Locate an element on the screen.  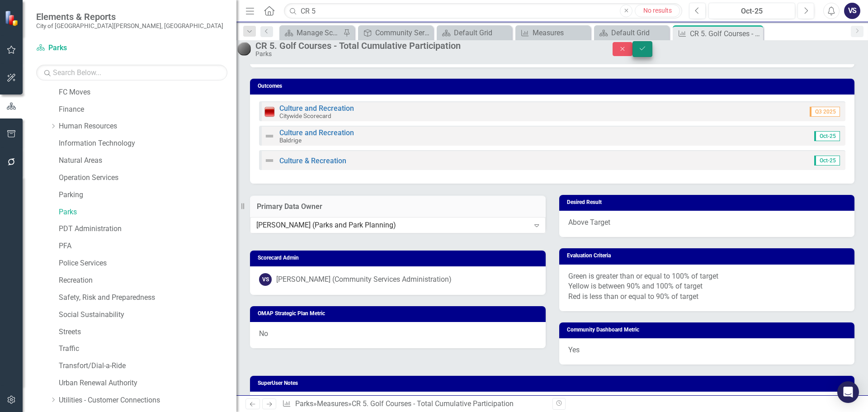
a: No results is located at coordinates (657, 11).